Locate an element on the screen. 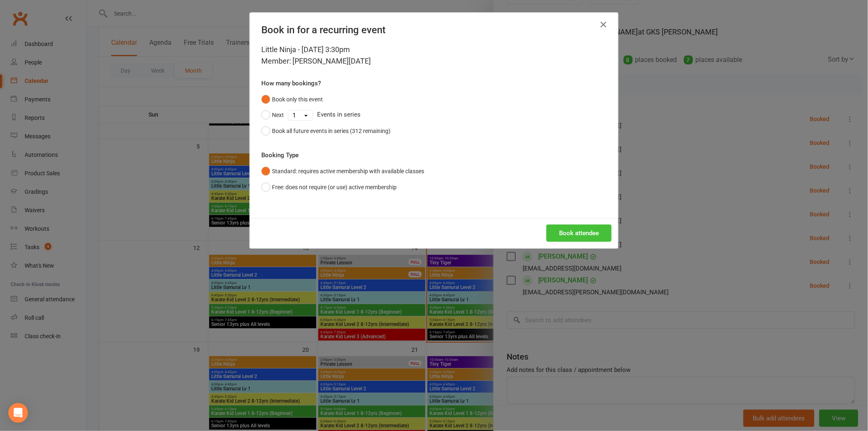 Image resolution: width=868 pixels, height=431 pixels. button: Book all future events in series (312 remaining) is located at coordinates (326, 131).